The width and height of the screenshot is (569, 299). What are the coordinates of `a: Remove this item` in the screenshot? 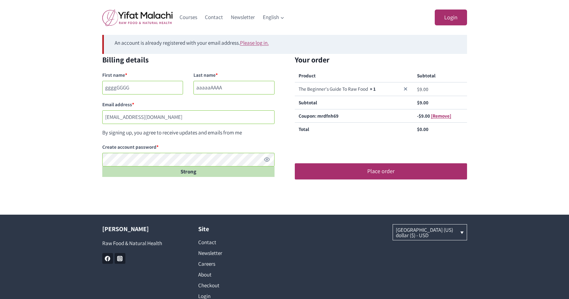 It's located at (406, 89).